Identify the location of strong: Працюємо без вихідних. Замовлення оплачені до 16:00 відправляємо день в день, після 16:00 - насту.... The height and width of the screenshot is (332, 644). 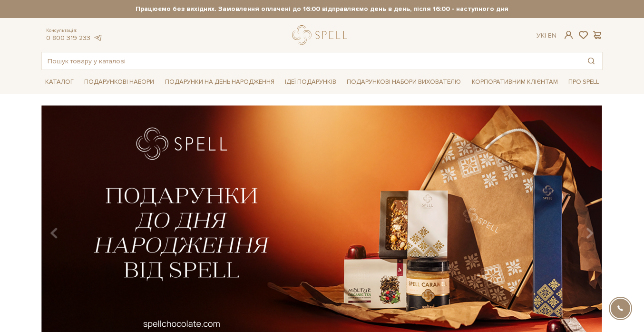
(322, 9).